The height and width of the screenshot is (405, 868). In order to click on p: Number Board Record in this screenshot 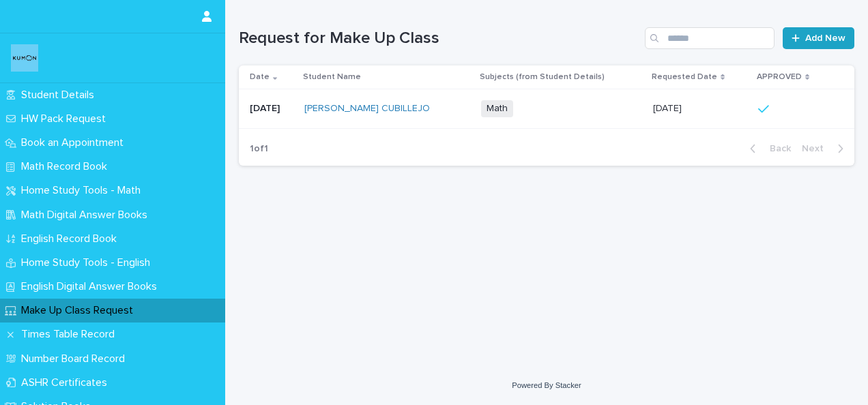, I will do `click(76, 359)`.